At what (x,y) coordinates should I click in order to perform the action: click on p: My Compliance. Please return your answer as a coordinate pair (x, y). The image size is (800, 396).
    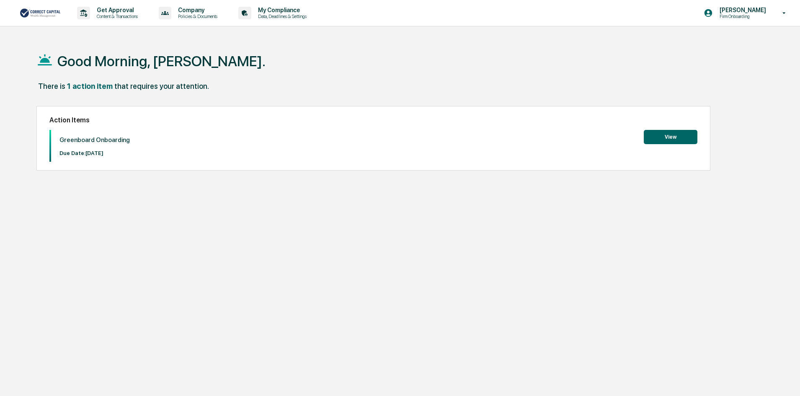
    Looking at the image, I should click on (281, 10).